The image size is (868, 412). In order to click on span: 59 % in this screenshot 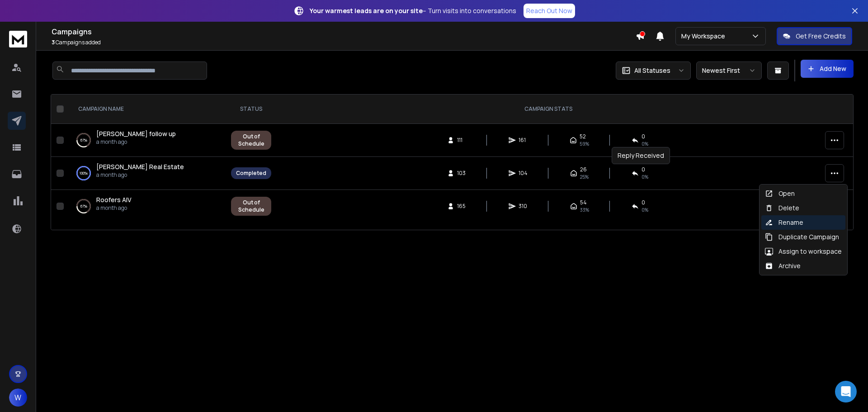, I will do `click(584, 144)`.